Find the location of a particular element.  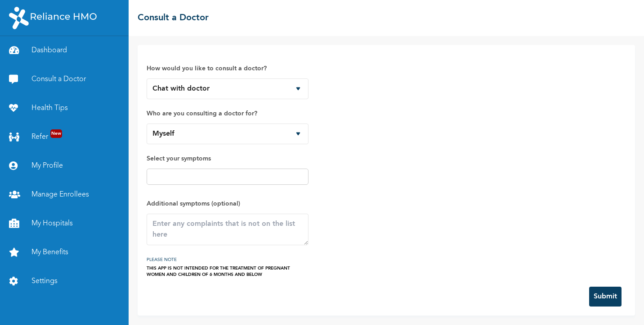

h2: Consult a Doctor is located at coordinates (173, 18).